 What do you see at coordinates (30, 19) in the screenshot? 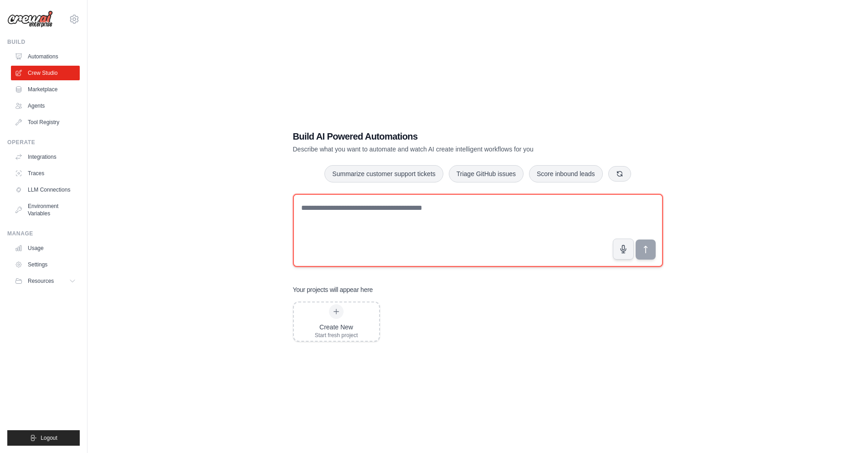
I see `img: Logo` at bounding box center [30, 19].